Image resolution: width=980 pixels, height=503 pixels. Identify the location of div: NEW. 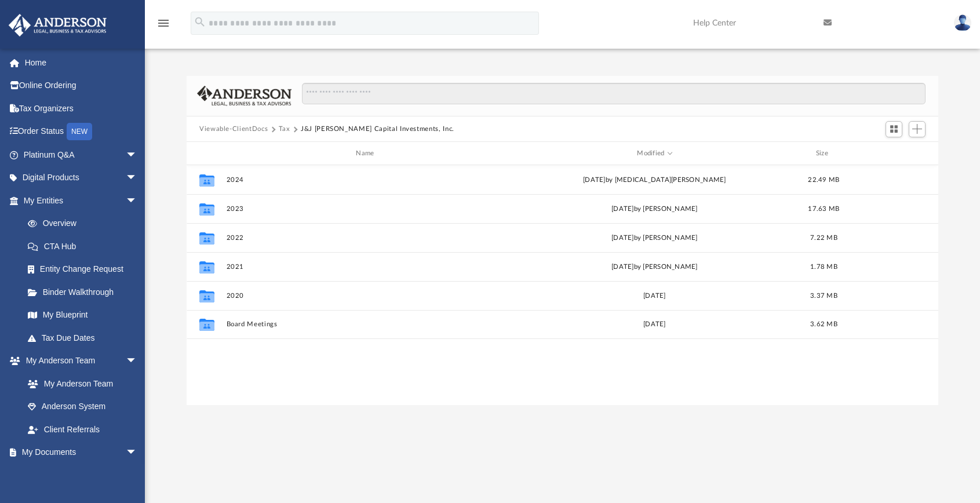
(79, 131).